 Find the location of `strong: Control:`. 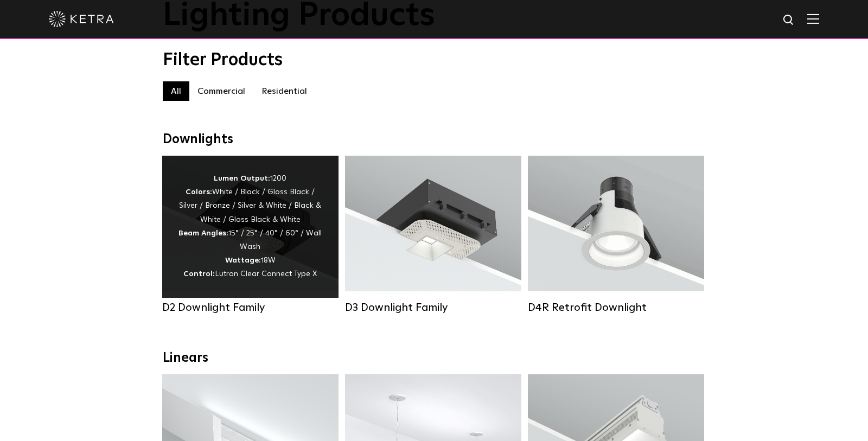

strong: Control: is located at coordinates (199, 273).